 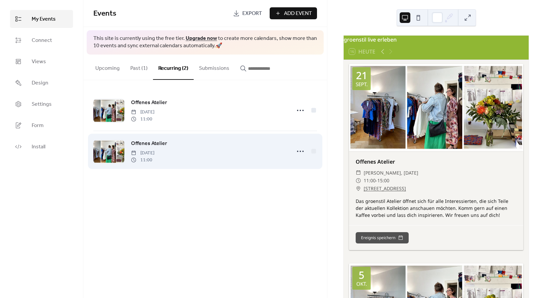 What do you see at coordinates (293, 13) in the screenshot?
I see `a: Add Event` at bounding box center [293, 13].